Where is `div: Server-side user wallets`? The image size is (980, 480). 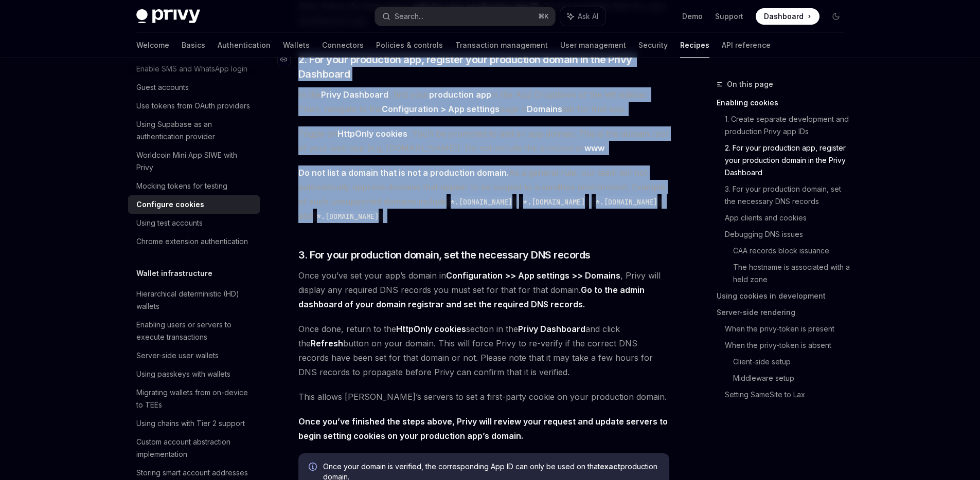 div: Server-side user wallets is located at coordinates (178, 356).